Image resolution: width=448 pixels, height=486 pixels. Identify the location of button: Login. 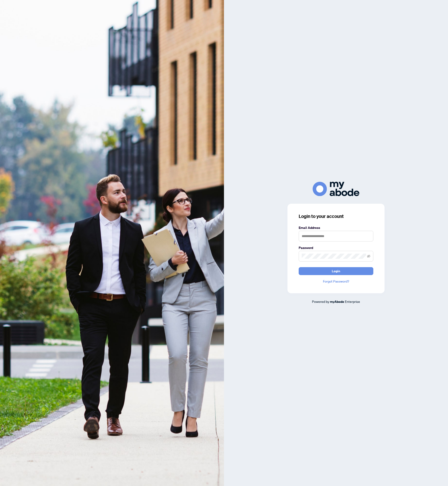
(336, 271).